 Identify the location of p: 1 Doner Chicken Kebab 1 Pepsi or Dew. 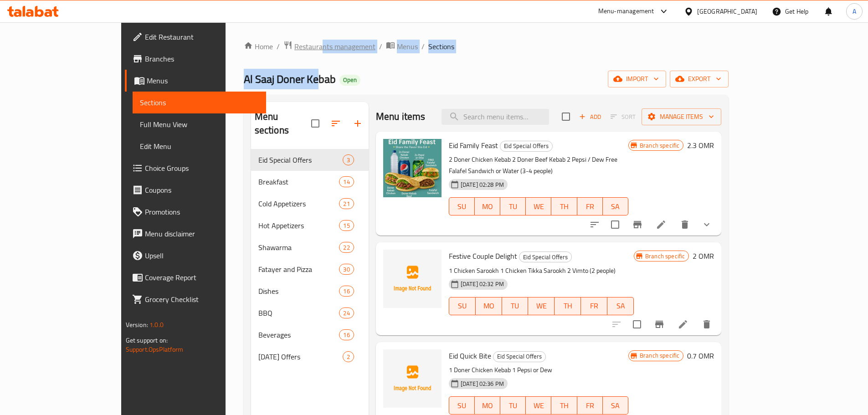
(538, 370).